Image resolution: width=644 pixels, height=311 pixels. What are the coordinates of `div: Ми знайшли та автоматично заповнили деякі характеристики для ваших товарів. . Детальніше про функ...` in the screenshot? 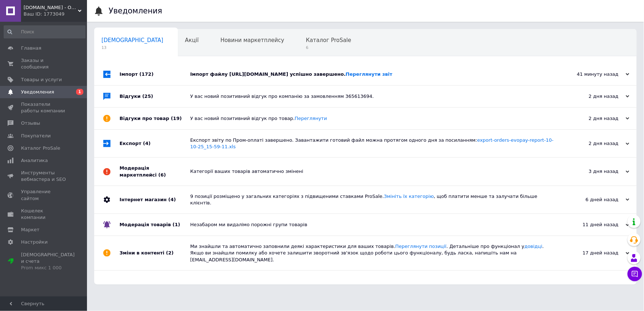 It's located at (373, 253).